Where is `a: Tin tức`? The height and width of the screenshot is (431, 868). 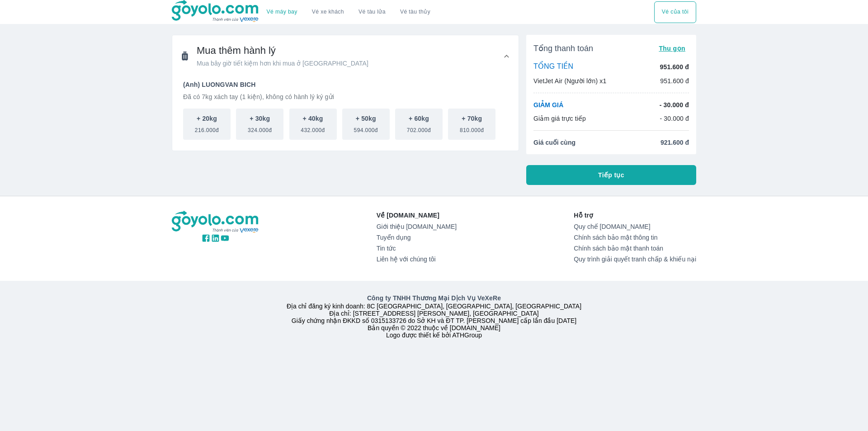
a: Tin tức is located at coordinates (416, 248).